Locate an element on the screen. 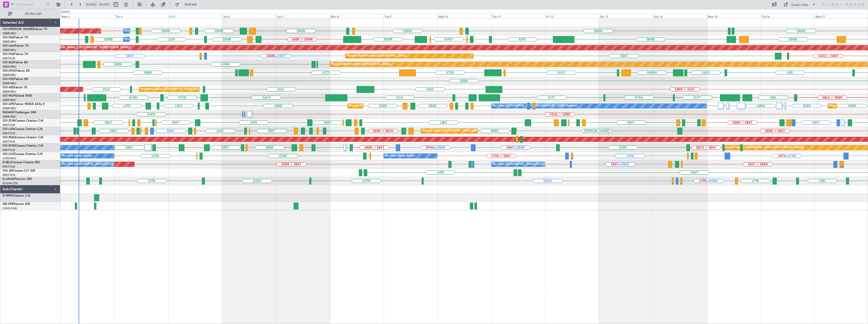 Image resolution: width=868 pixels, height=324 pixels. span: OO-LAH is located at coordinates (8, 46).